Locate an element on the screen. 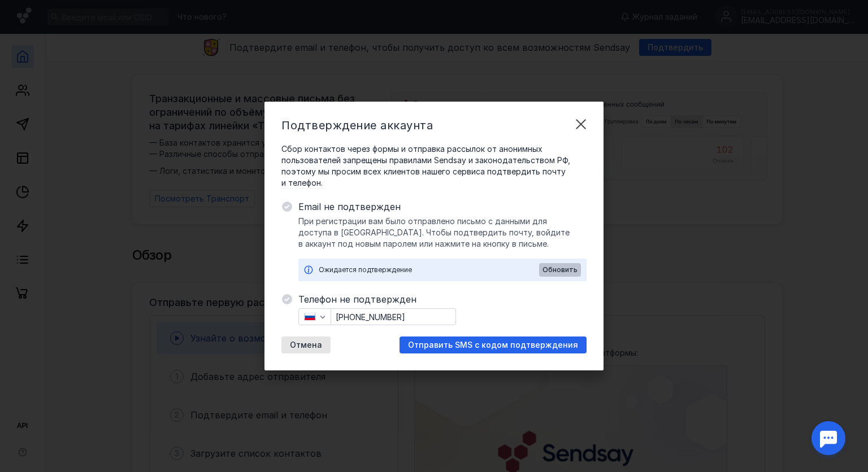 The image size is (868, 472). span: Email не подтвержден is located at coordinates (442, 207).